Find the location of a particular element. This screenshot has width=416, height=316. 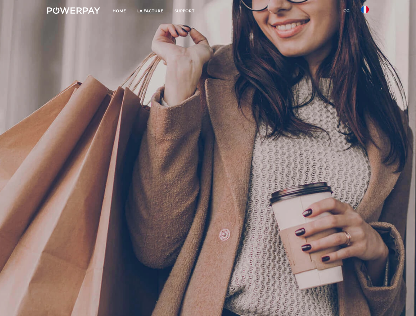

a: CG is located at coordinates (347, 11).